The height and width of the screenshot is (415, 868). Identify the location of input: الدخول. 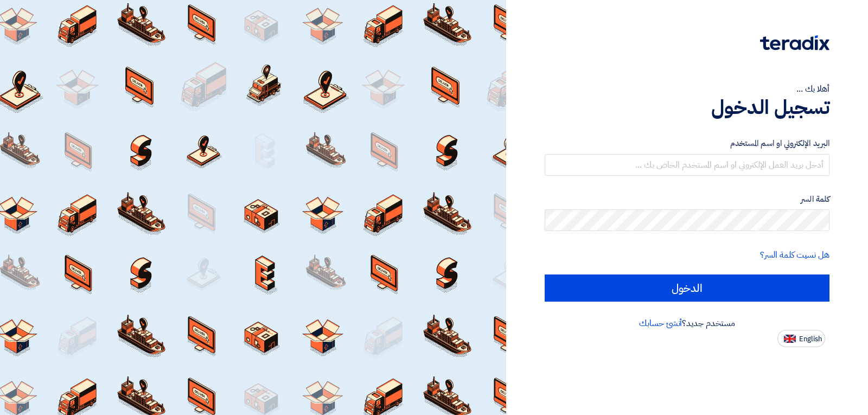
(687, 288).